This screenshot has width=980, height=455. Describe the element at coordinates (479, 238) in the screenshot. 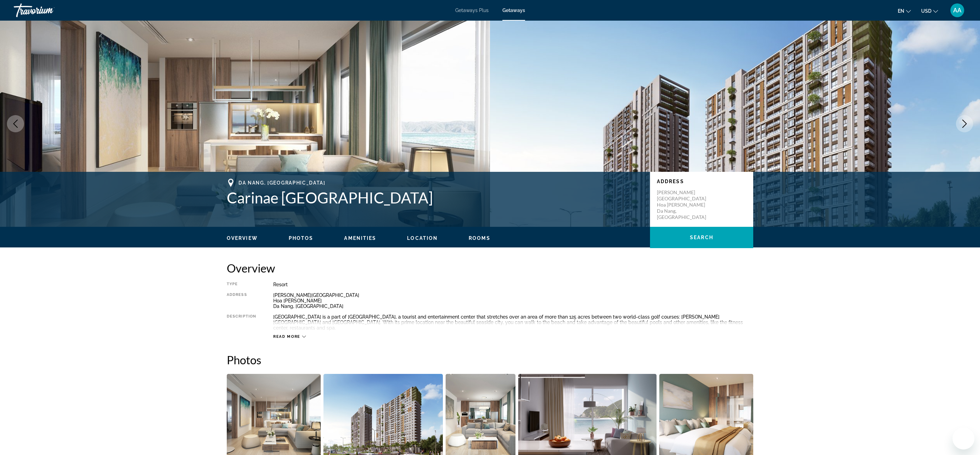

I see `span: Rooms` at that location.